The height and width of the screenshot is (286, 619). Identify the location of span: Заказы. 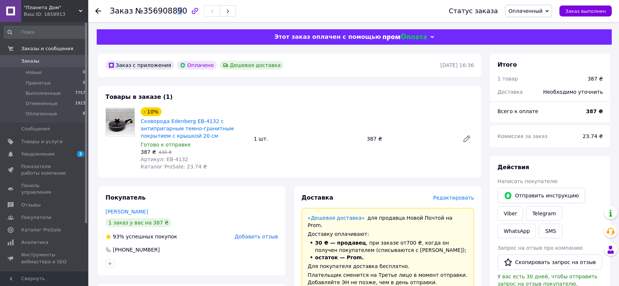
(30, 61).